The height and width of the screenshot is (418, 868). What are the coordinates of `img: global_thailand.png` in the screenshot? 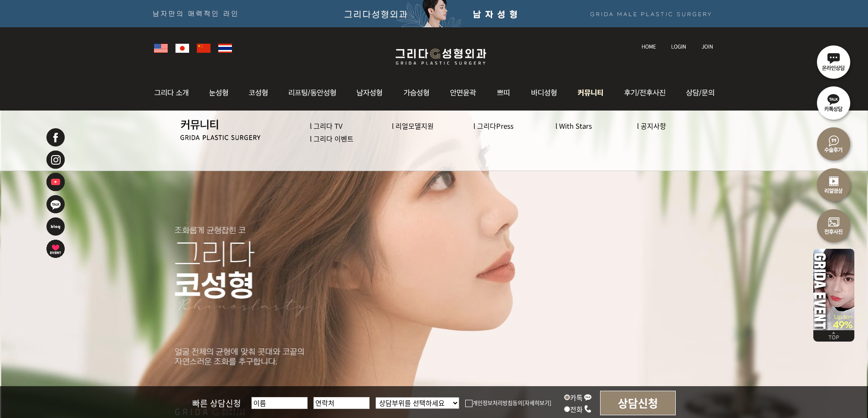 It's located at (225, 48).